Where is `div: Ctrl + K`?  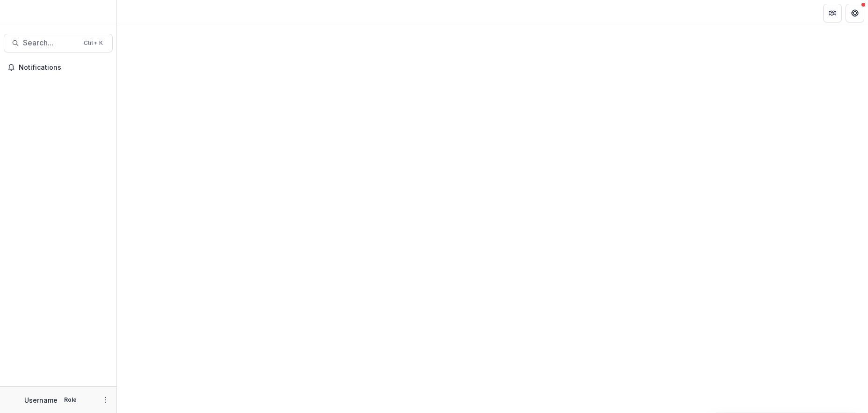 div: Ctrl + K is located at coordinates (93, 43).